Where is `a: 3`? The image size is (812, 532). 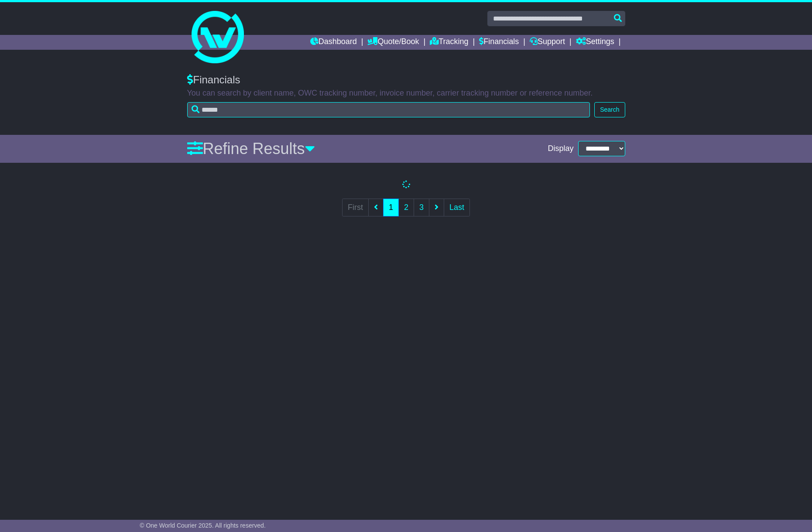
a: 3 is located at coordinates (421, 207).